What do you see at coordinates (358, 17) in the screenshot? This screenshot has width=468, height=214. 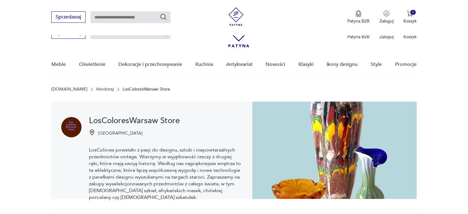 I see `button: Patyna B2B` at bounding box center [358, 17].